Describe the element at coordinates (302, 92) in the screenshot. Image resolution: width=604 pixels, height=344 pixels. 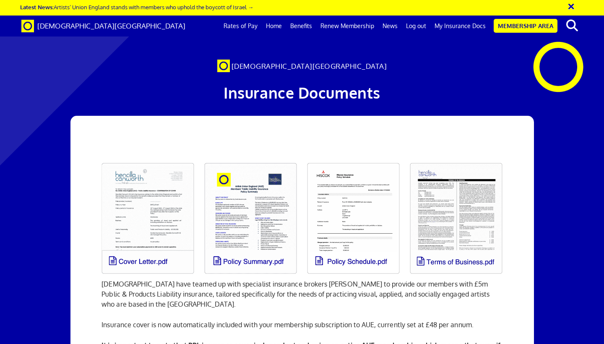
I see `span: Insurance Documents` at that location.